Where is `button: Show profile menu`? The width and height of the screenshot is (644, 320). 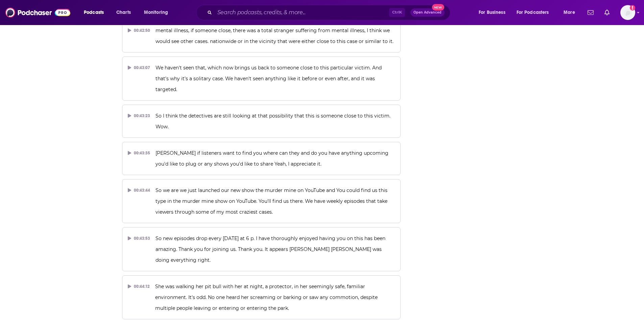
button: Show profile menu is located at coordinates (628, 12).